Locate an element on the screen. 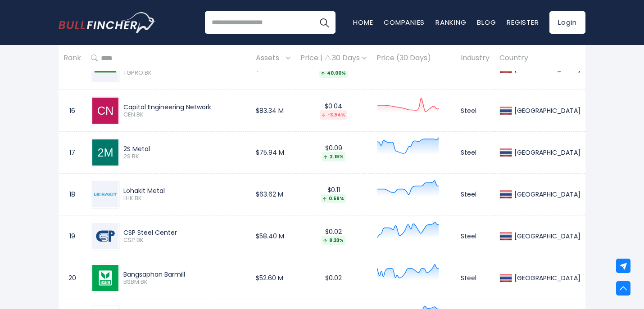  a: Register is located at coordinates (523, 22).